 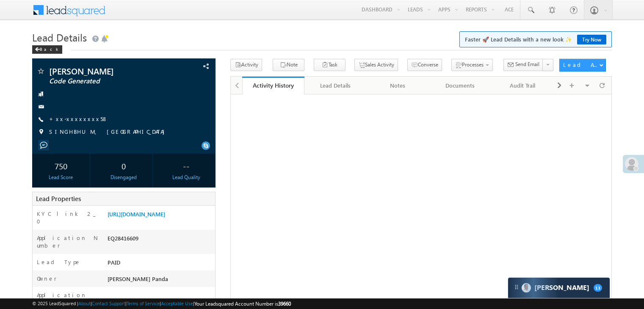 I want to click on div: Lead Score, so click(x=61, y=178).